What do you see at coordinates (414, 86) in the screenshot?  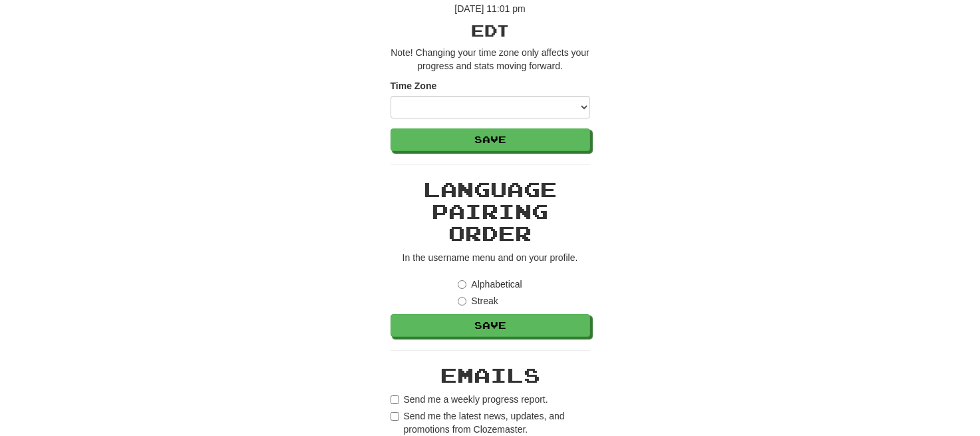 I see `label: Time Zone` at bounding box center [414, 86].